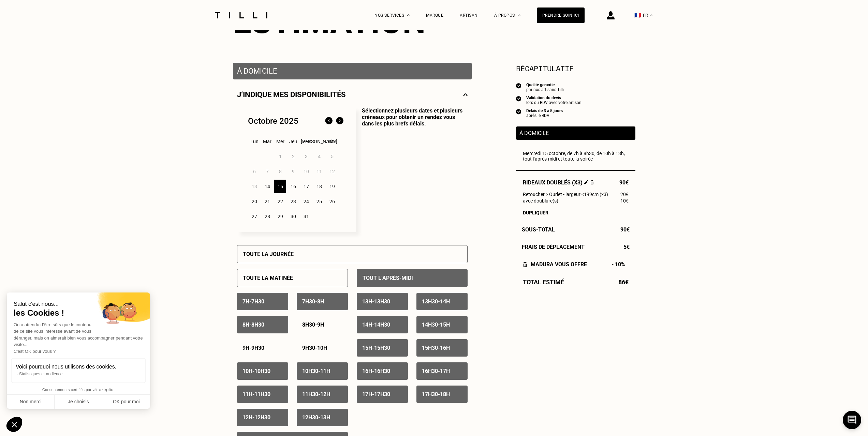 Image resolution: width=868 pixels, height=436 pixels. I want to click on img: icône connexion, so click(611, 15).